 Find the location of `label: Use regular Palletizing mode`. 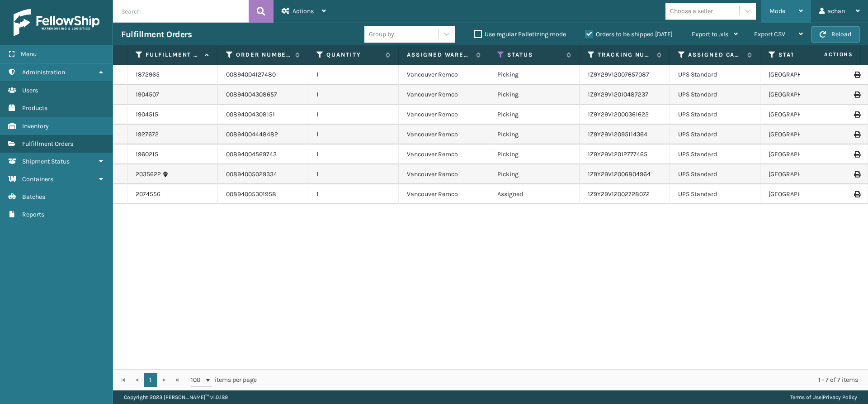

label: Use regular Palletizing mode is located at coordinates (520, 34).